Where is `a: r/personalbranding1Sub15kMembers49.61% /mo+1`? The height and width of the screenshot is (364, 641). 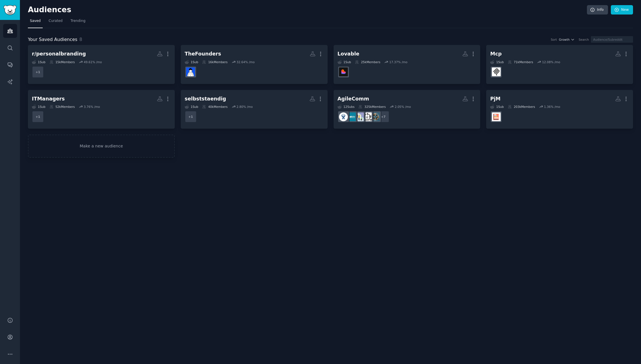
a: r/personalbranding1Sub15kMembers49.61% /mo+1 is located at coordinates (101, 64).